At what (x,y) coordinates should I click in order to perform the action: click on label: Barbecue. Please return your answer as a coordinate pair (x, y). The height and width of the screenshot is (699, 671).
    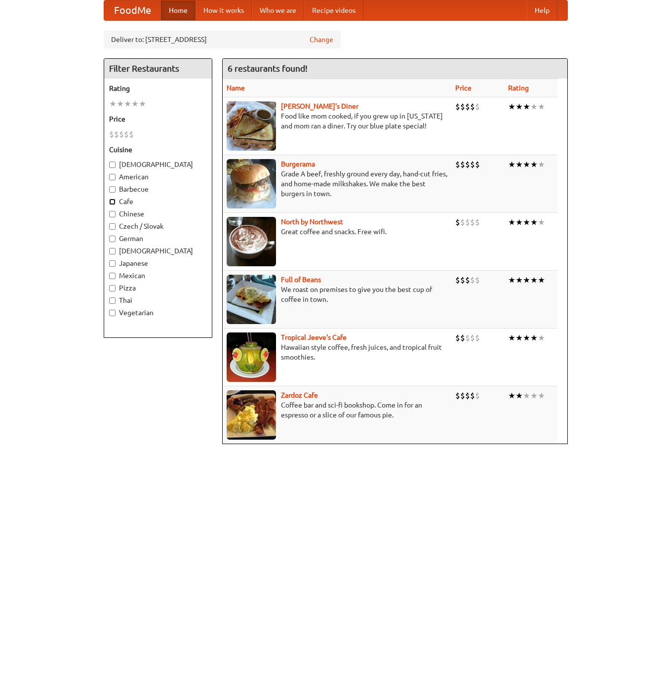
    Looking at the image, I should click on (158, 189).